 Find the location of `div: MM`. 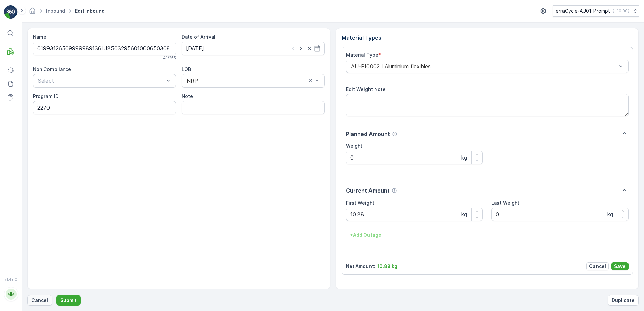

div: MM is located at coordinates (11, 294).